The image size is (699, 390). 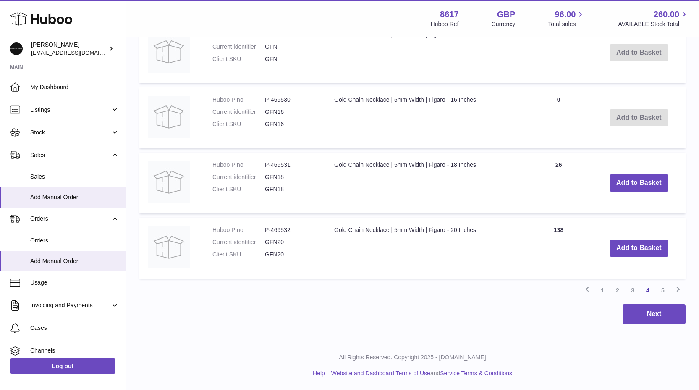 I want to click on dd: P-469530, so click(x=291, y=99).